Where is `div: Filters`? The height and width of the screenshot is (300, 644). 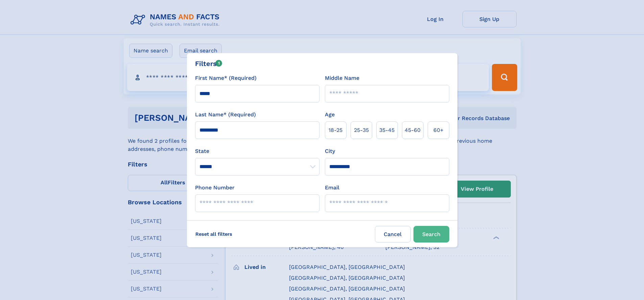
div: Filters is located at coordinates (209, 64).